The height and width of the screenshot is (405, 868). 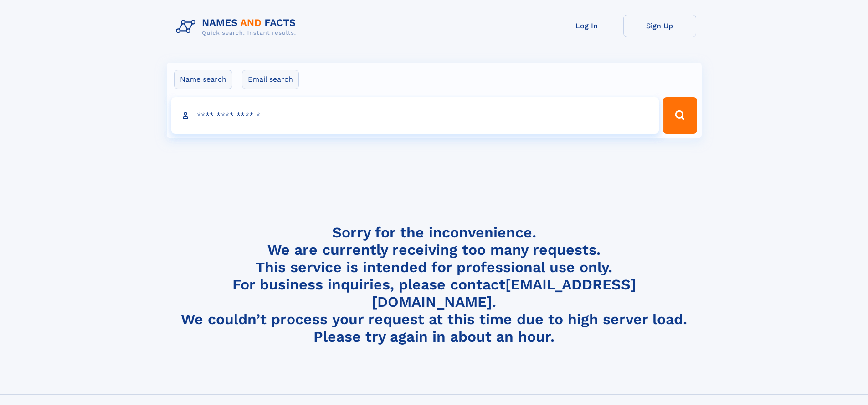 What do you see at coordinates (238, 27) in the screenshot?
I see `img: Logo Names and Facts` at bounding box center [238, 27].